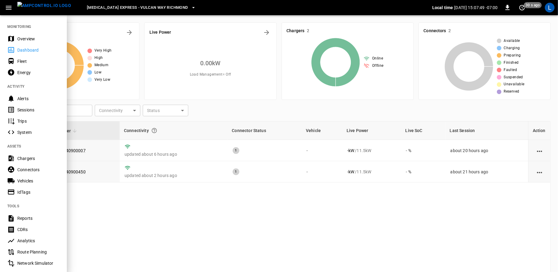 The height and width of the screenshot is (272, 558). Describe the element at coordinates (38, 252) in the screenshot. I see `div: Route Planning` at that location.